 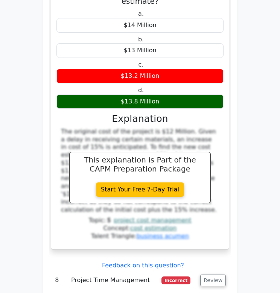 I want to click on a: Feedback on this question?, so click(x=143, y=265).